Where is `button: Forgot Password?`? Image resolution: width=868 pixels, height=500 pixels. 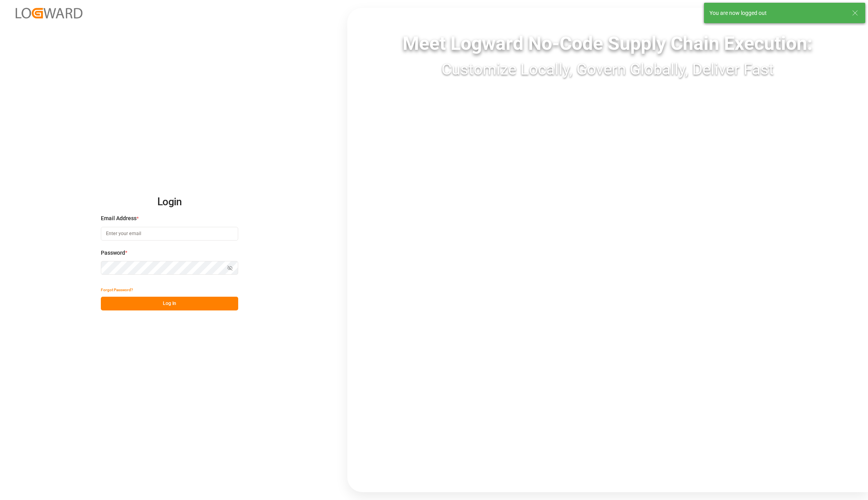 button: Forgot Password? is located at coordinates (117, 290).